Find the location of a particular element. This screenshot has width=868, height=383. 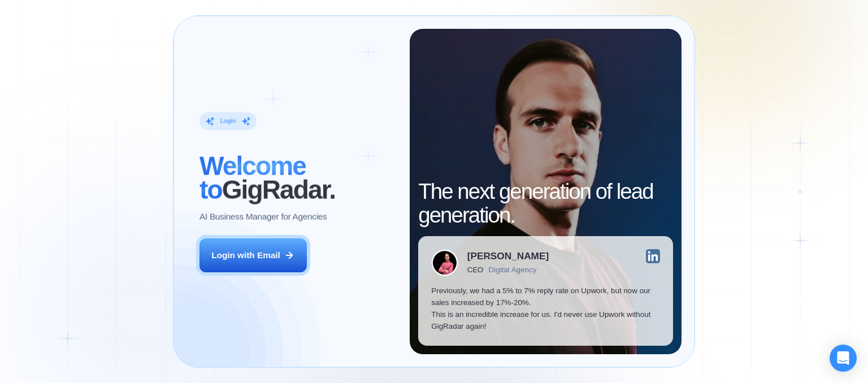

div: Digital Agency is located at coordinates (512, 269).